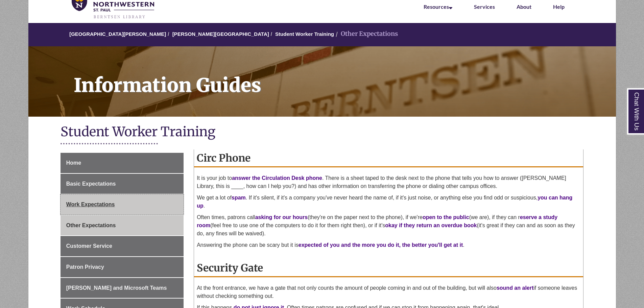  Describe the element at coordinates (515, 288) in the screenshot. I see `strong: sound an alert` at that location.